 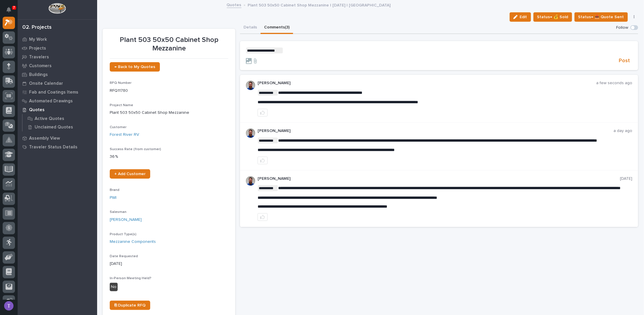 What do you see at coordinates (9, 306) in the screenshot?
I see `button: users-avatar` at bounding box center [9, 306].